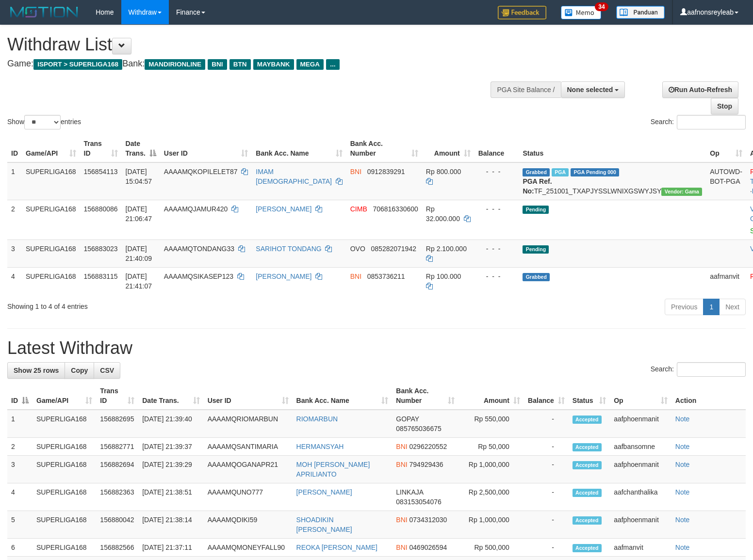 Image resolution: width=753 pixels, height=560 pixels. I want to click on span: Show 25 rows, so click(36, 371).